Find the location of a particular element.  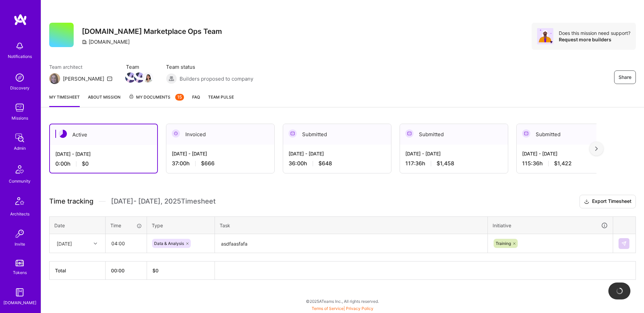

div: © 2025 ATeams Inc., All rights reserved. is located at coordinates (342, 301).